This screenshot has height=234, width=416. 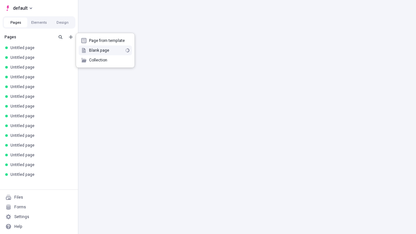 I want to click on button: Add new, so click(x=71, y=37).